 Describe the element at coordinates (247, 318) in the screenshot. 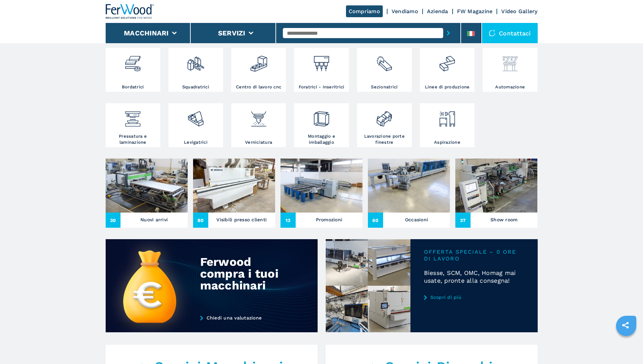

I see `a: Chiedi una valutazione` at that location.